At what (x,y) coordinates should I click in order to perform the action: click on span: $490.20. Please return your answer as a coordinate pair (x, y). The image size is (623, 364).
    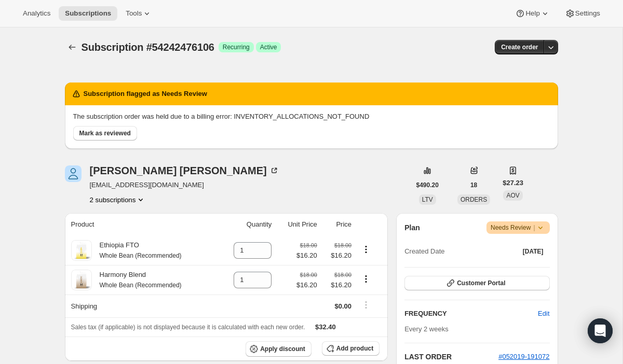
    Looking at the image, I should click on (427, 185).